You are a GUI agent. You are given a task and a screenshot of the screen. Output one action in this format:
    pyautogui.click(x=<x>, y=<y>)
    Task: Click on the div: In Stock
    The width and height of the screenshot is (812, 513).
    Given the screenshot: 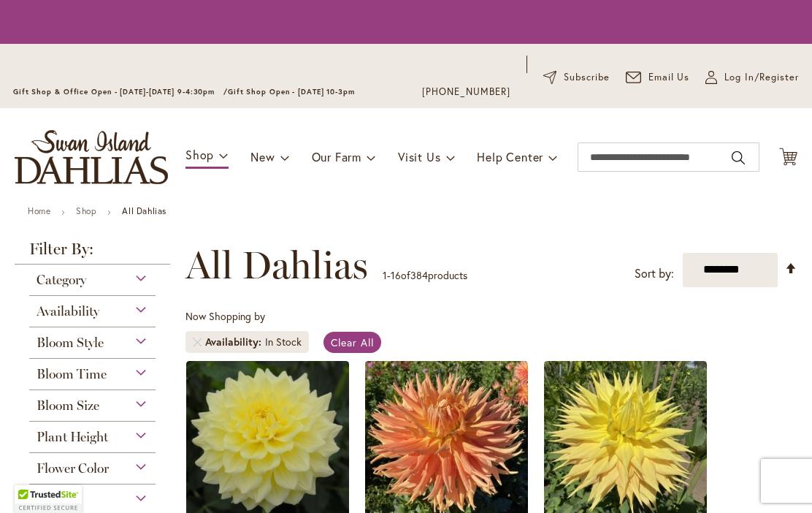 What is the action you would take?
    pyautogui.click(x=283, y=342)
    